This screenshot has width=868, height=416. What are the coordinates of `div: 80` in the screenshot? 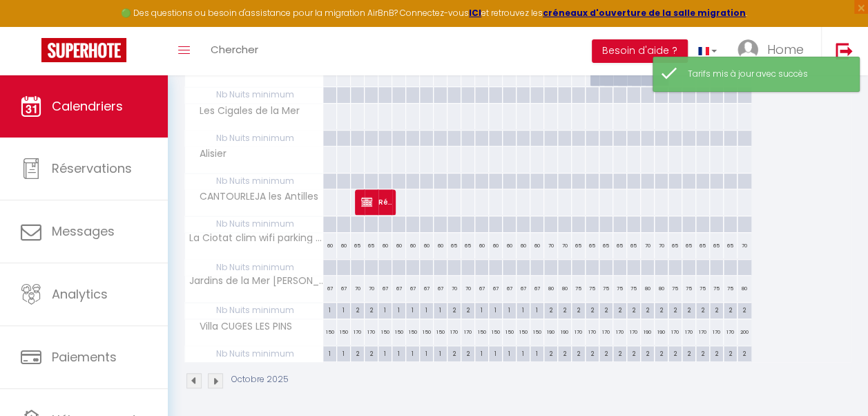 It's located at (565, 288).